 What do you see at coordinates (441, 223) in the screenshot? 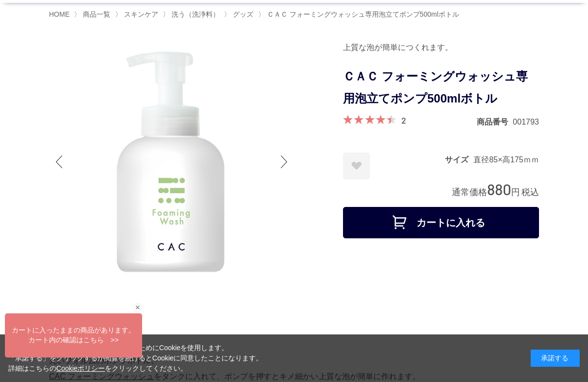
I see `button: カートに入れる` at bounding box center [441, 223].